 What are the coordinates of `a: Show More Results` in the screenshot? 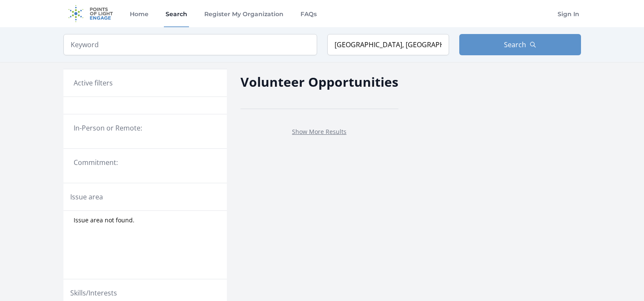 It's located at (319, 131).